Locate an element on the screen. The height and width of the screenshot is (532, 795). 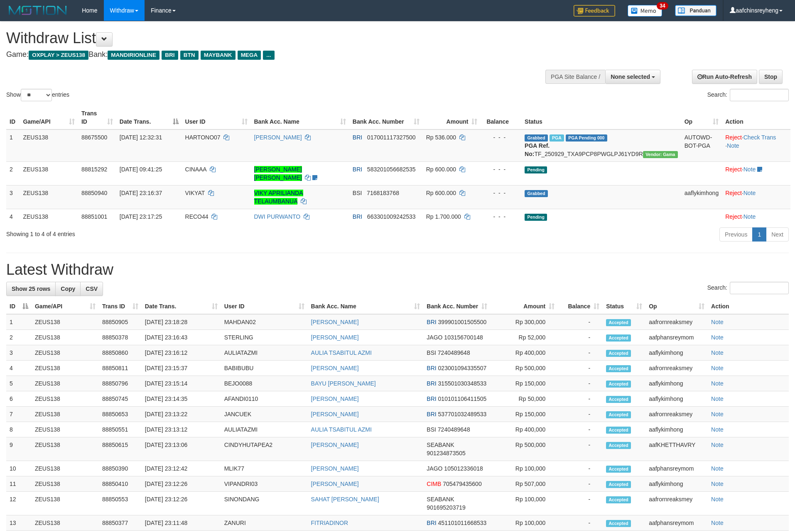
td: Rp 52,000 is located at coordinates (524, 338).